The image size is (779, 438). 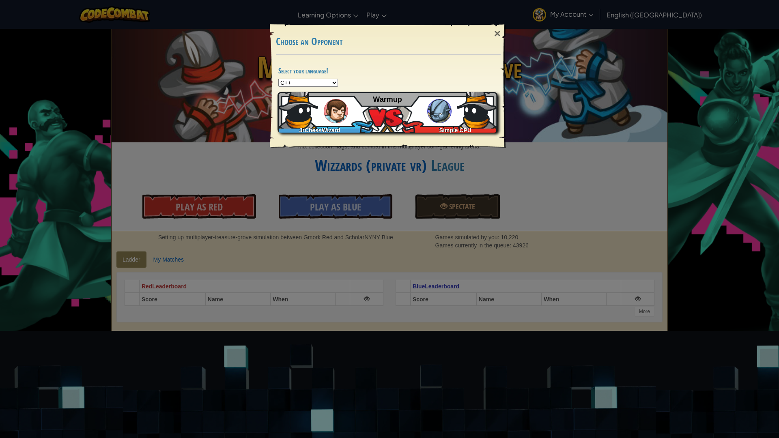 What do you see at coordinates (439, 111) in the screenshot?
I see `img: ogres_ladder_tutorial.png` at bounding box center [439, 111].